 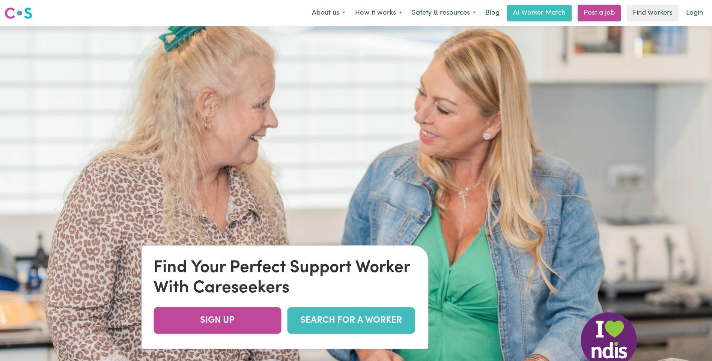 What do you see at coordinates (351, 320) in the screenshot?
I see `a: SEARCH FOR A WORKER` at bounding box center [351, 320].